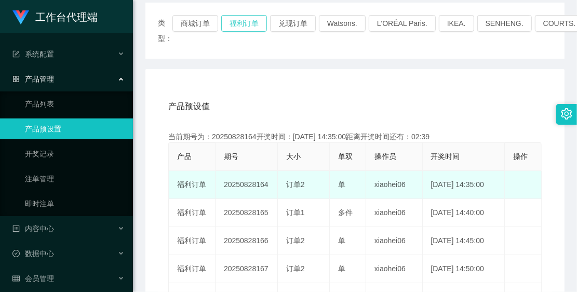 The image size is (577, 292). Describe the element at coordinates (247, 241) in the screenshot. I see `td: 20250828166` at that location.